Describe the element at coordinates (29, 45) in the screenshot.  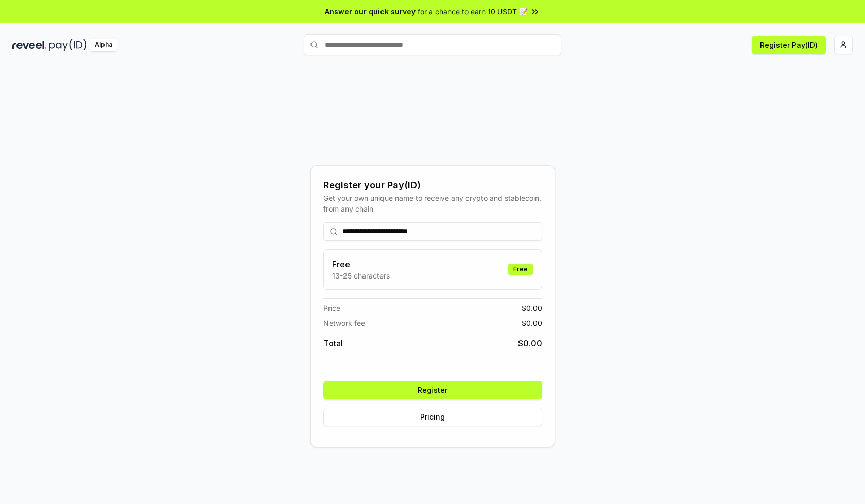
I see `img: reveel_dark` at that location.